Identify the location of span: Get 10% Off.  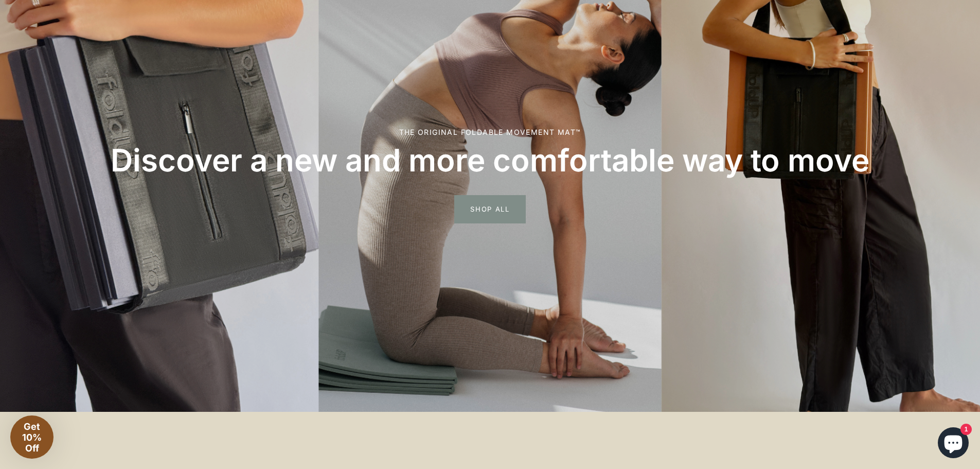
(32, 437).